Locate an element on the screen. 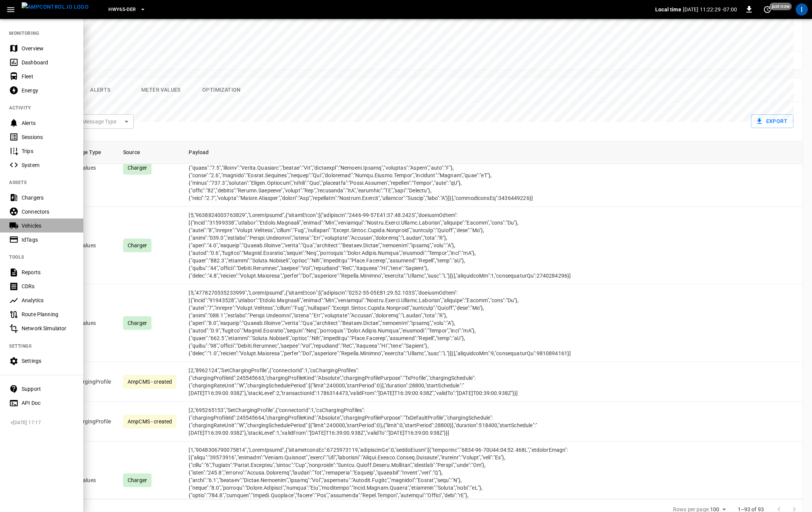  div: Chargers is located at coordinates (48, 198).